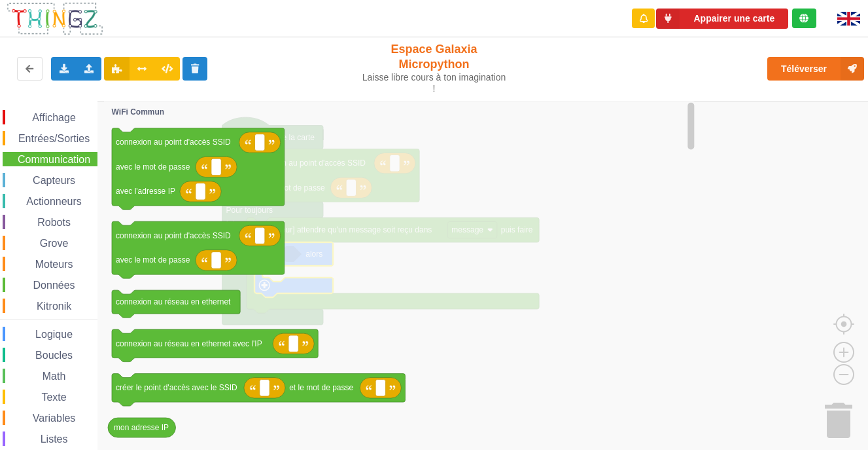  What do you see at coordinates (173, 302) in the screenshot?
I see `text: connexion au réseau en ethernet` at bounding box center [173, 302].